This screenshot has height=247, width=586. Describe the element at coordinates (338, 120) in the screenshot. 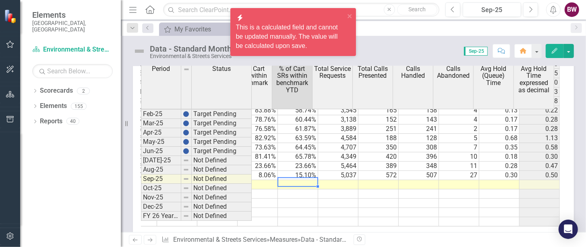

I see `td: 3,138` at that location.